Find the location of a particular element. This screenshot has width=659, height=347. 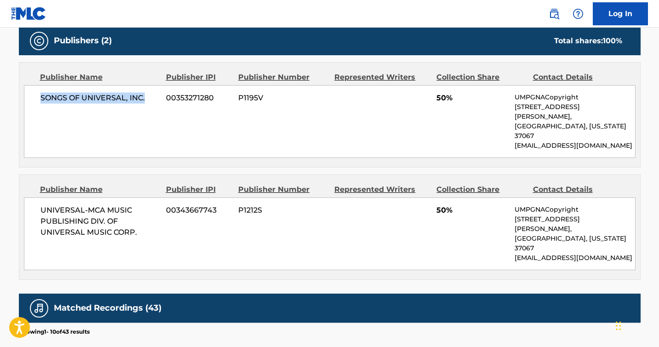

div: Chat Widget is located at coordinates (636, 324).